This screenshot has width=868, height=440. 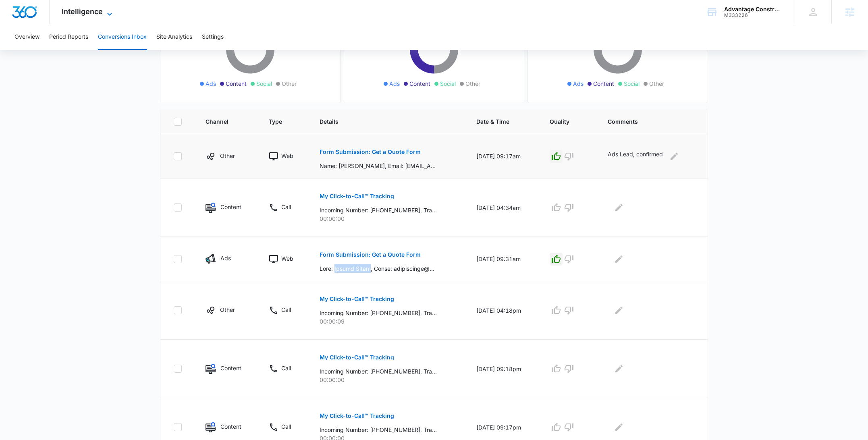 I want to click on p: Lore: Ipsumd Sitam, Conse: adipiscinge@seddo.eiu, Tempo: 9761501173, Inc utl et dolo?: M al enima..., so click(x=378, y=268).